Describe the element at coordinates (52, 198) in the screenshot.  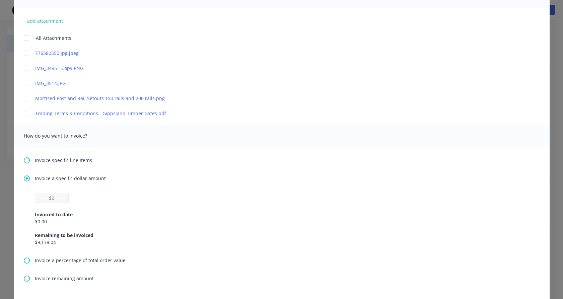
I see `input: $0` at that location.